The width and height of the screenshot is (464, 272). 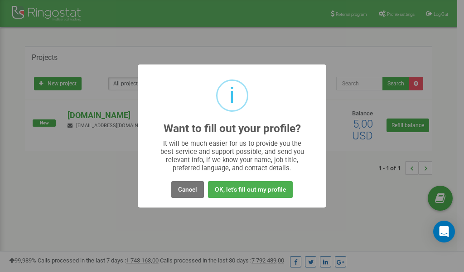 I want to click on button: OK, let's fill out my profile, so click(x=250, y=189).